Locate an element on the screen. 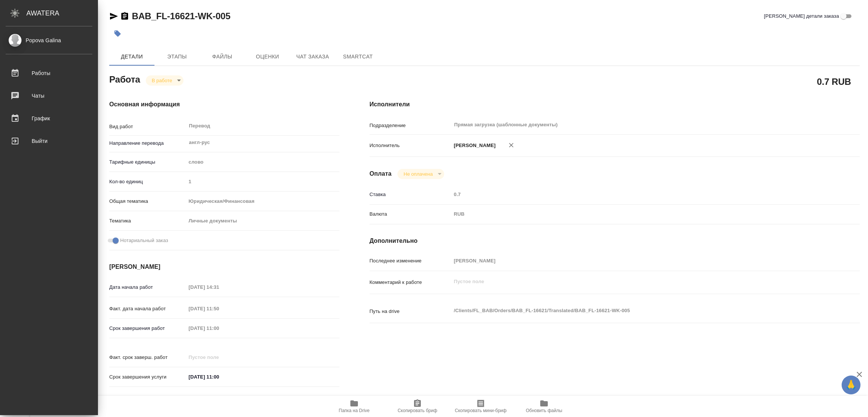 The width and height of the screenshot is (868, 417). h4: Дополнительно is located at coordinates (615, 241).